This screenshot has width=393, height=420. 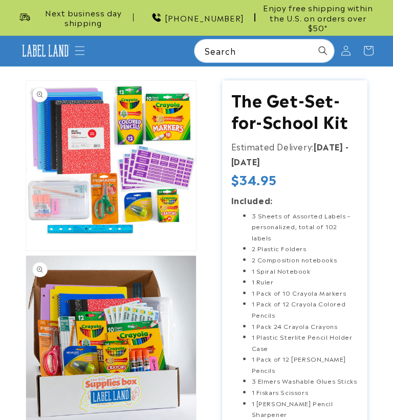 What do you see at coordinates (80, 51) in the screenshot?
I see `summary: Menu` at bounding box center [80, 51].